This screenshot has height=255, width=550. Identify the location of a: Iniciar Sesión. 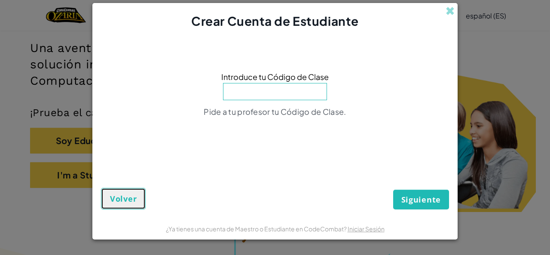
(366, 229).